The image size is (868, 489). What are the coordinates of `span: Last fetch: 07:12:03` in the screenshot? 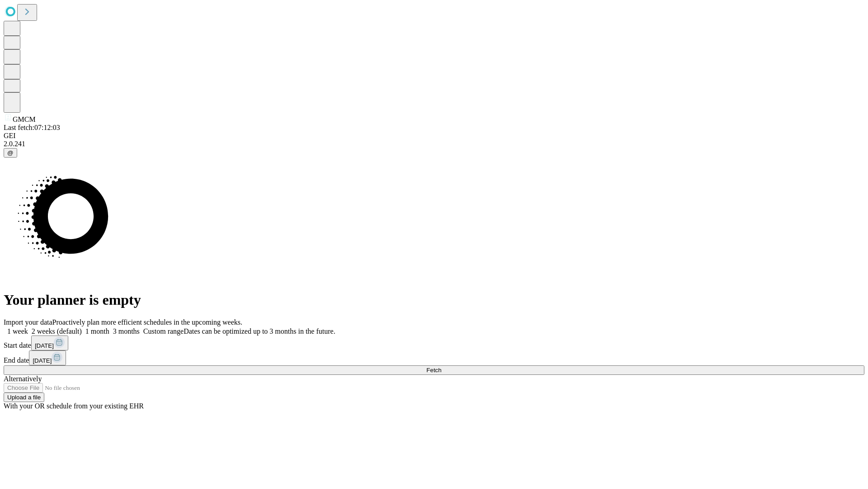 It's located at (31, 127).